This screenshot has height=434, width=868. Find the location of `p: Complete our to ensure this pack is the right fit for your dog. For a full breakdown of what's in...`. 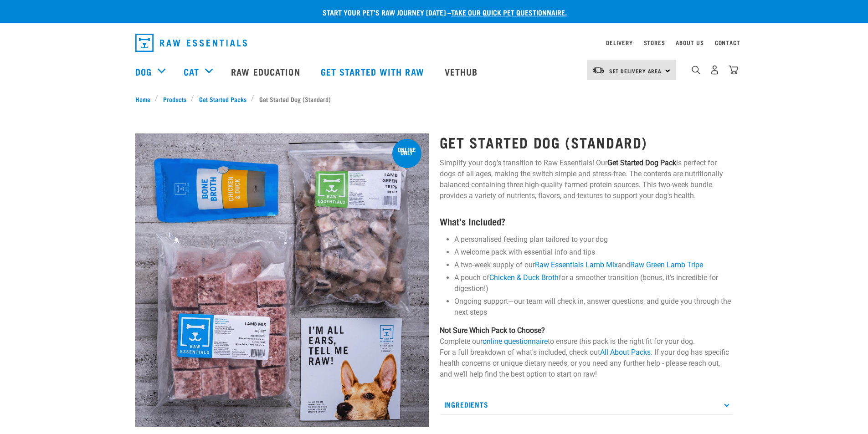

p: Complete our to ensure this pack is the right fit for your dog. For a full breakdown of what's in... is located at coordinates (587, 352).